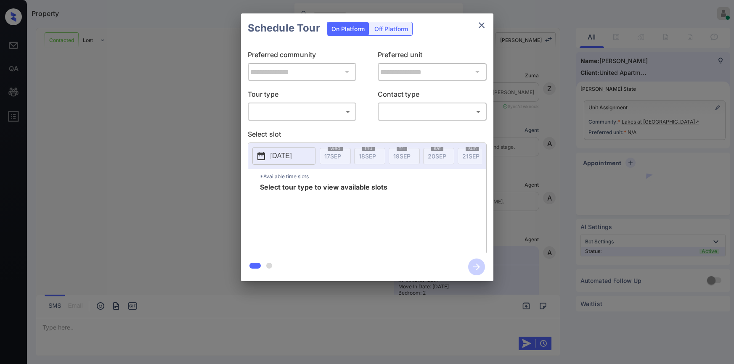 The image size is (734, 364). What do you see at coordinates (284, 28) in the screenshot?
I see `h2: Schedule Tour` at bounding box center [284, 28].